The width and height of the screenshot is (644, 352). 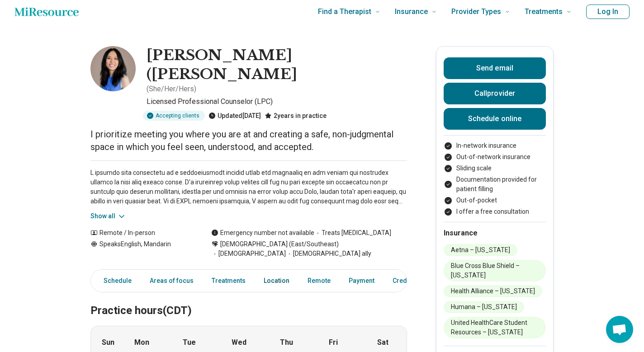 What do you see at coordinates (476, 12) in the screenshot?
I see `span: Provider Types` at bounding box center [476, 12].